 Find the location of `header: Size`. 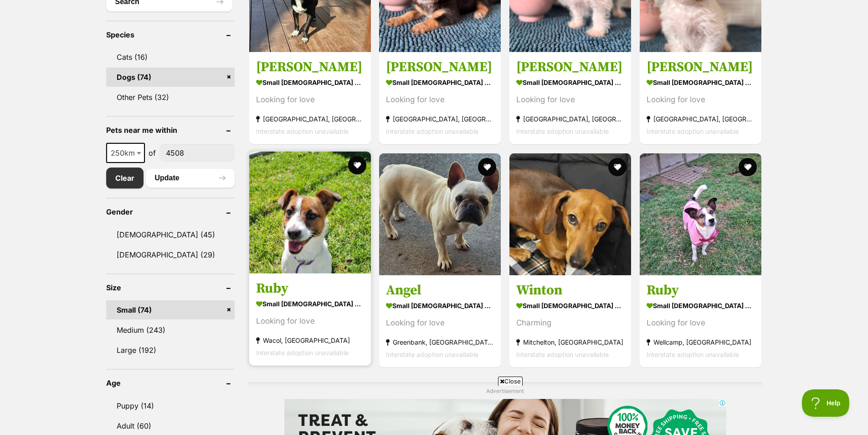

header: Size is located at coordinates (170, 288).